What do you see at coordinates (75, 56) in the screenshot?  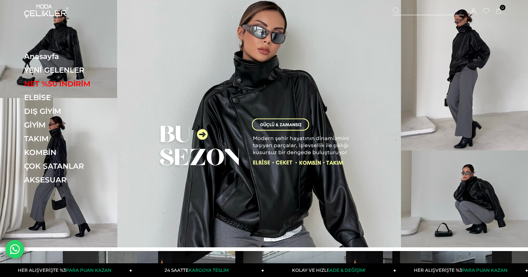 I see `a: Anasayfa` at bounding box center [75, 56].